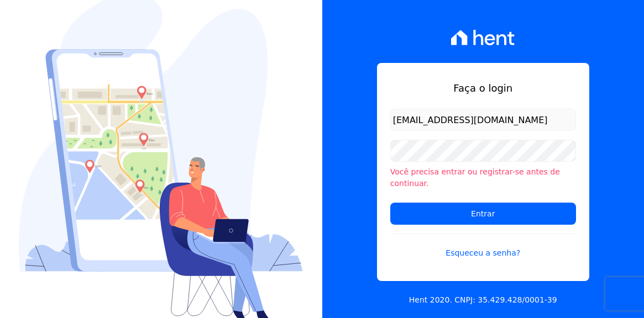  Describe the element at coordinates (483, 178) in the screenshot. I see `li: Você precisa entrar ou registrar-se antes de continuar.` at that location.